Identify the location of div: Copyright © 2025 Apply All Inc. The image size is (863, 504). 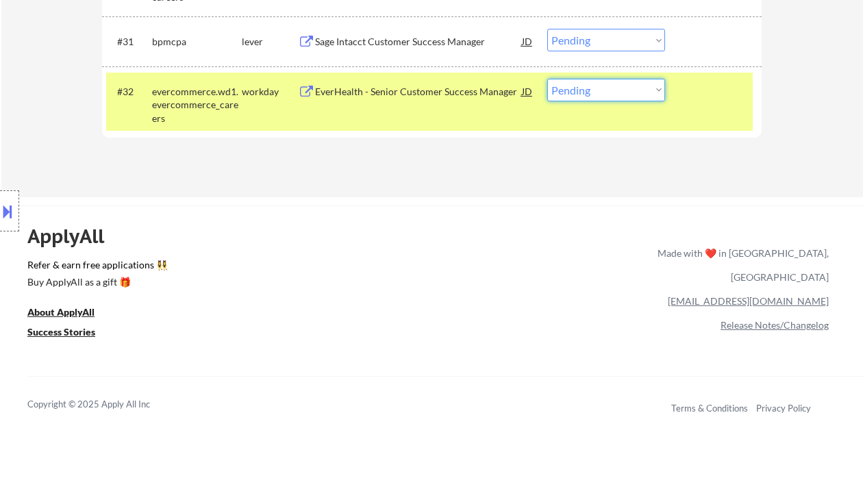
(106, 405).